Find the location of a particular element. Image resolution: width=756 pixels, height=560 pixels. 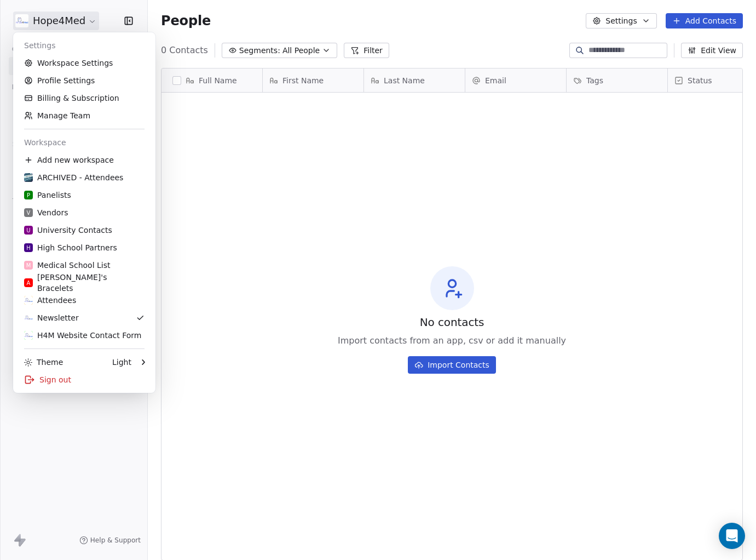

a: Billing & Subscription is located at coordinates (85, 98).